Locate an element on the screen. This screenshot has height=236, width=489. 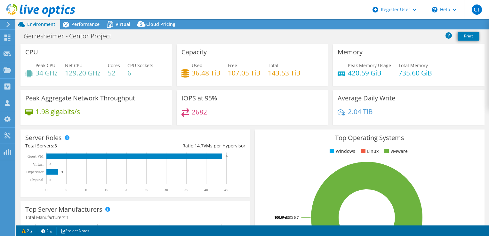
text: 3 is located at coordinates (62, 172).